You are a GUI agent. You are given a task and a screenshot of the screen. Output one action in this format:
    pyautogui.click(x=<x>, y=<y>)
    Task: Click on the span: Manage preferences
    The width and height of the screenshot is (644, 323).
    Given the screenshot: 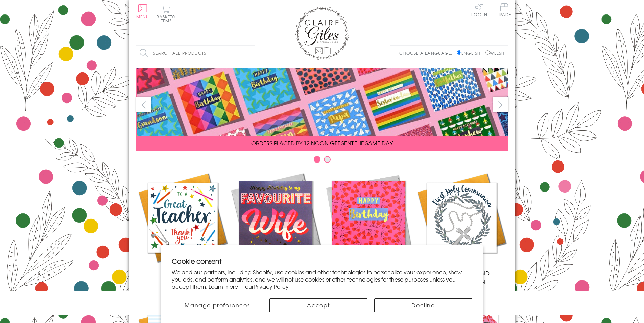 What is the action you would take?
    pyautogui.click(x=217, y=306)
    